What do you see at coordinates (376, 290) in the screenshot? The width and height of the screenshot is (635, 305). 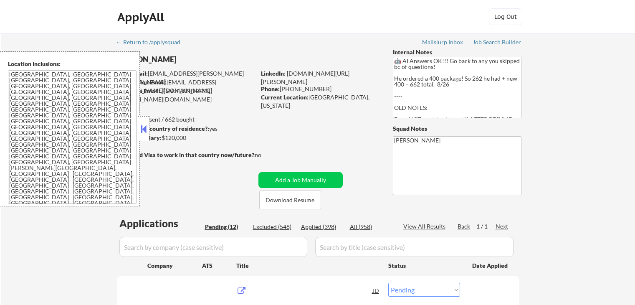 I see `div: JD` at bounding box center [376, 290].